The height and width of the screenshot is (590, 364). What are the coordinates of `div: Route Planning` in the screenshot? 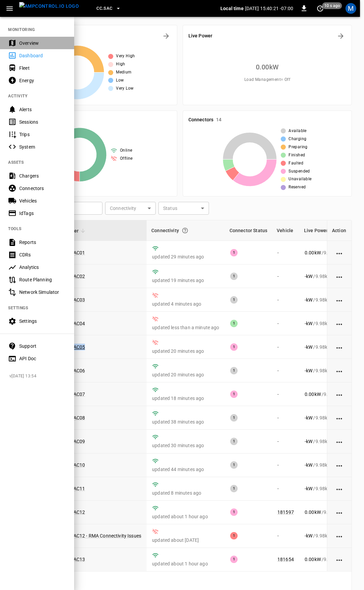 It's located at (43, 280).